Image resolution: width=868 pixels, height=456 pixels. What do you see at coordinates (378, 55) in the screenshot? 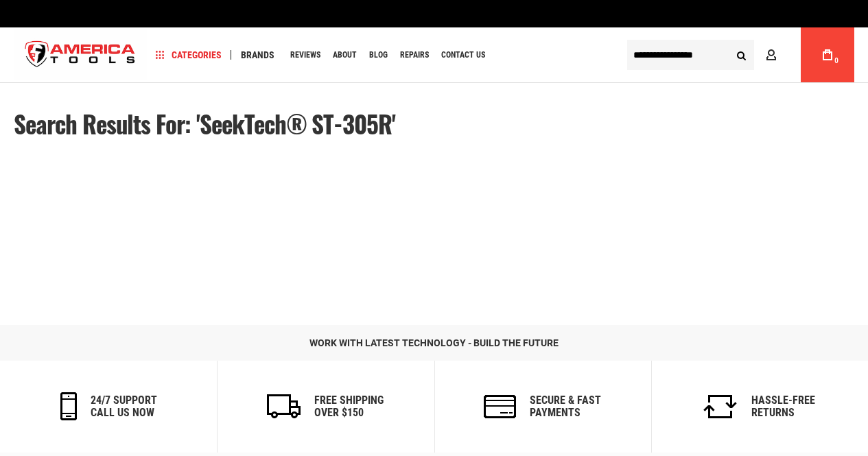
I see `a: Blog` at bounding box center [378, 55].